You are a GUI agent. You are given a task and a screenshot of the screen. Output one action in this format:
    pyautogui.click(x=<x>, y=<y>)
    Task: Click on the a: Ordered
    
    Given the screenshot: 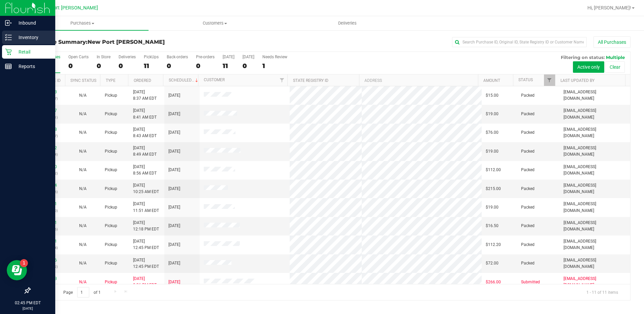 What is the action you would take?
    pyautogui.click(x=143, y=80)
    